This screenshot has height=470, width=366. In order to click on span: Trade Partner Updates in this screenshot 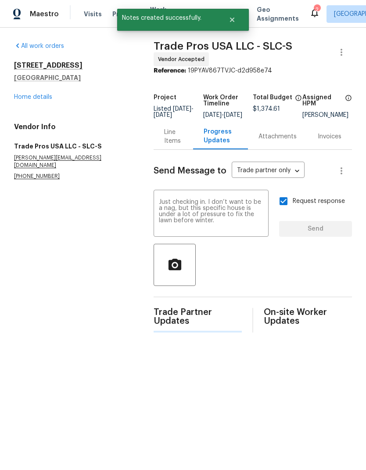, I will do `click(198, 317)`.